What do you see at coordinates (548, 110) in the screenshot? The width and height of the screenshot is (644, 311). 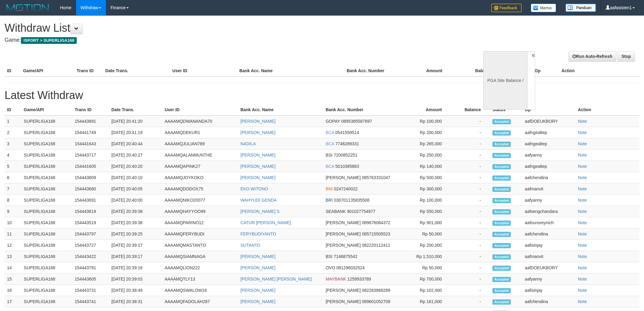 I see `th: Op` at bounding box center [548, 110].